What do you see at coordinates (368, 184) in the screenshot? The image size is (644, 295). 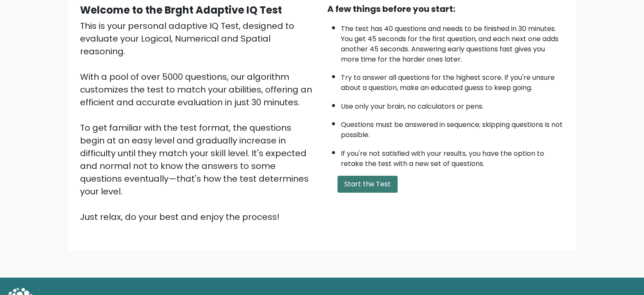 I see `button: Start the Test` at bounding box center [368, 184].